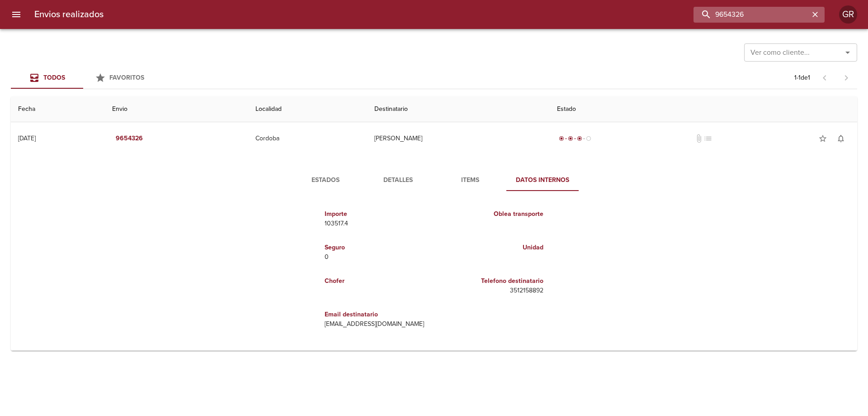 The height and width of the screenshot is (416, 868). Describe the element at coordinates (841, 138) in the screenshot. I see `span: notifications_none` at that location.